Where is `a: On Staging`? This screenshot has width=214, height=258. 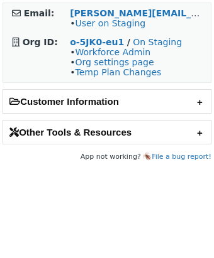 a: On Staging is located at coordinates (157, 42).